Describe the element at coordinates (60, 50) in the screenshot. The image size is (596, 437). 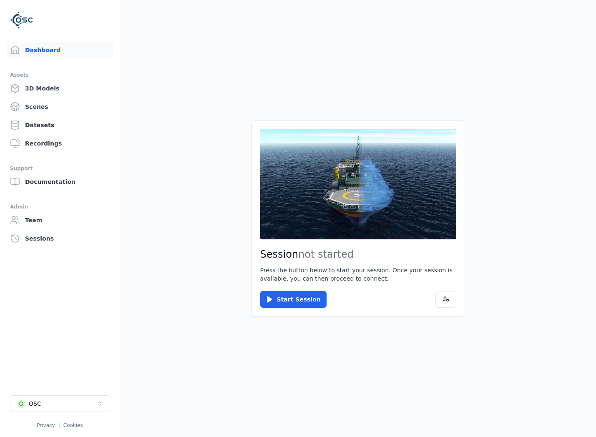
I see `a: Dashboard` at that location.